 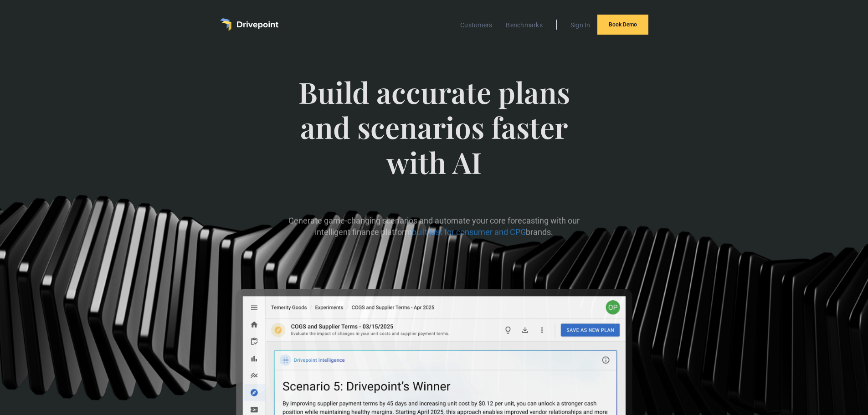 What do you see at coordinates (434, 136) in the screenshot?
I see `span: Build accurate plans and scenarios faster with AI` at bounding box center [434, 136].